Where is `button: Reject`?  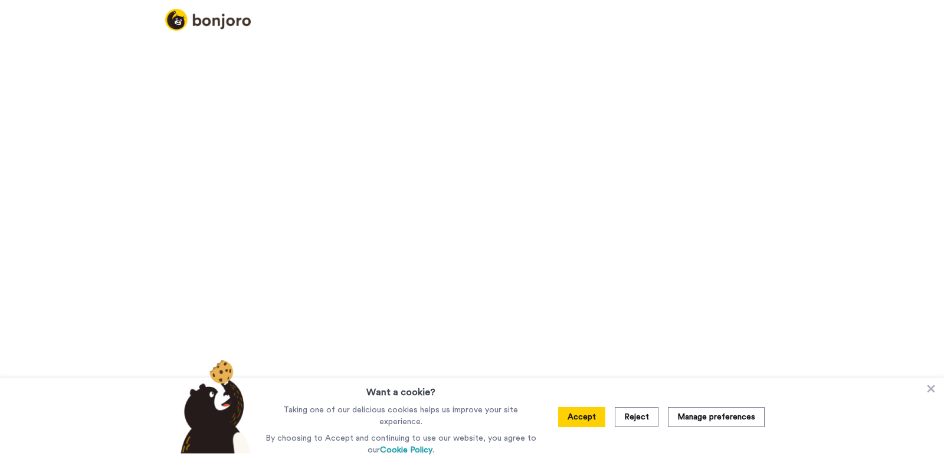
button: Reject is located at coordinates (637, 417).